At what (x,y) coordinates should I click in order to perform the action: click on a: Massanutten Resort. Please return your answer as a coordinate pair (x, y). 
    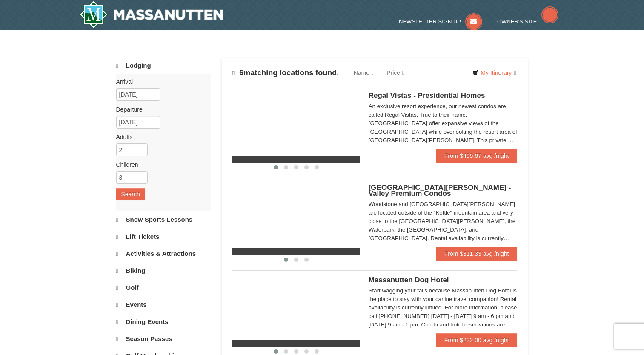
    Looking at the image, I should click on (151, 15).